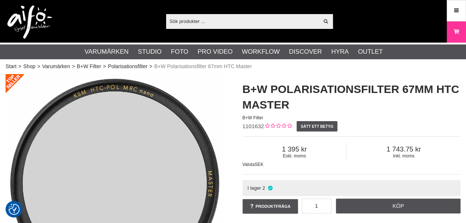  Describe the element at coordinates (260, 52) in the screenshot. I see `a: Workflow` at that location.